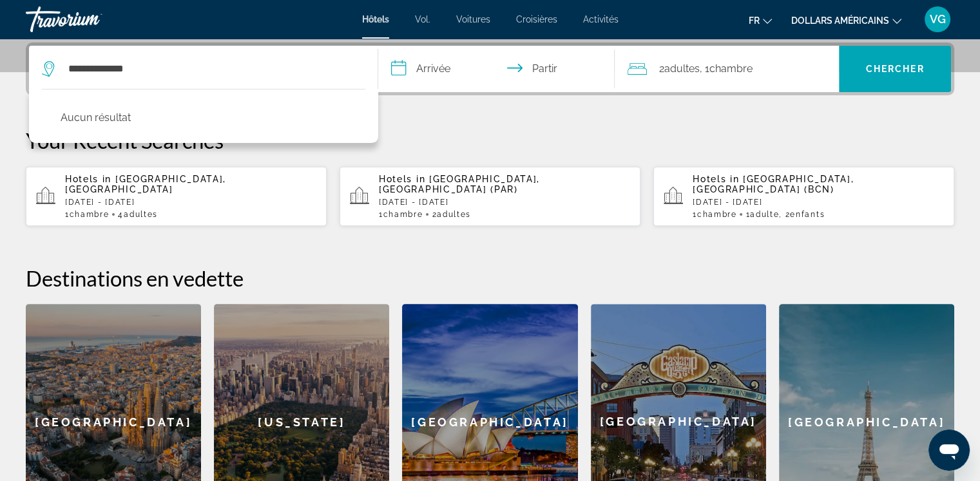  Describe the element at coordinates (727, 69) in the screenshot. I see `button: Voyageurs : 2 adultes, 0 enfants` at that location.